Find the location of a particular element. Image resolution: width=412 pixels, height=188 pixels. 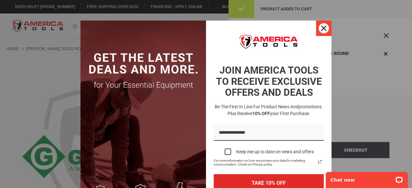

strong: 10% OFF is located at coordinates (261, 114).